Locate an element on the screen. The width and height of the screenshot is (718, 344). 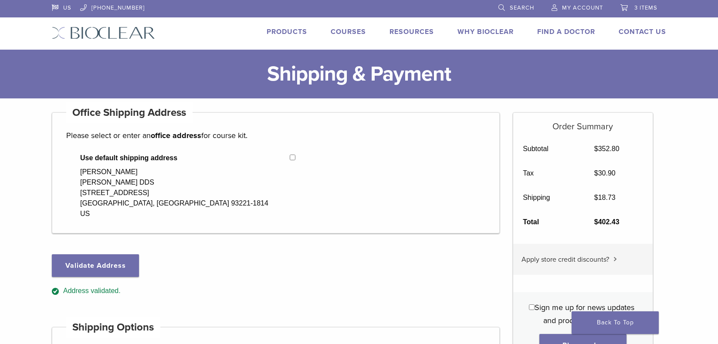
th: Total is located at coordinates (549, 222).